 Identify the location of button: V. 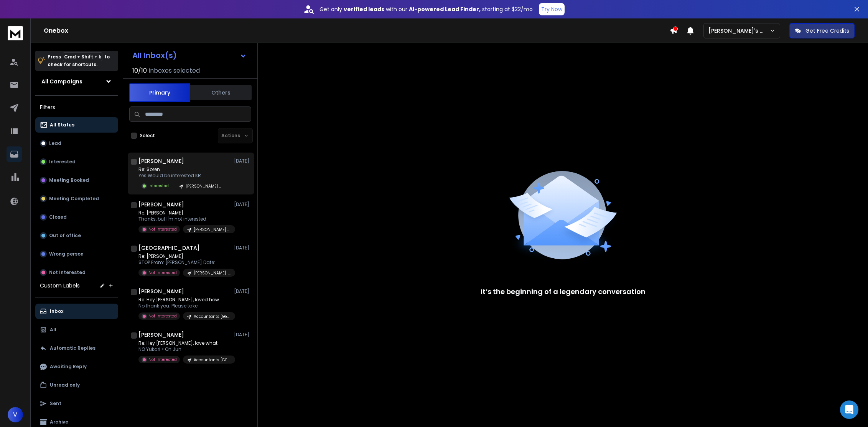
(16, 415).